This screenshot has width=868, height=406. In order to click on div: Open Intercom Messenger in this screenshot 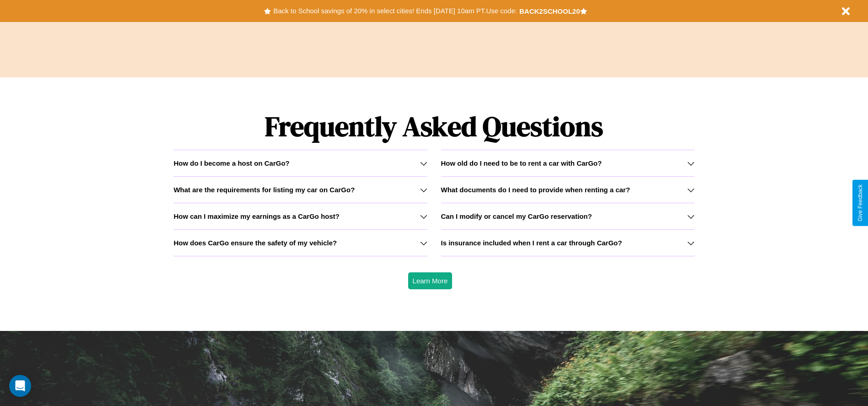, I will do `click(20, 386)`.